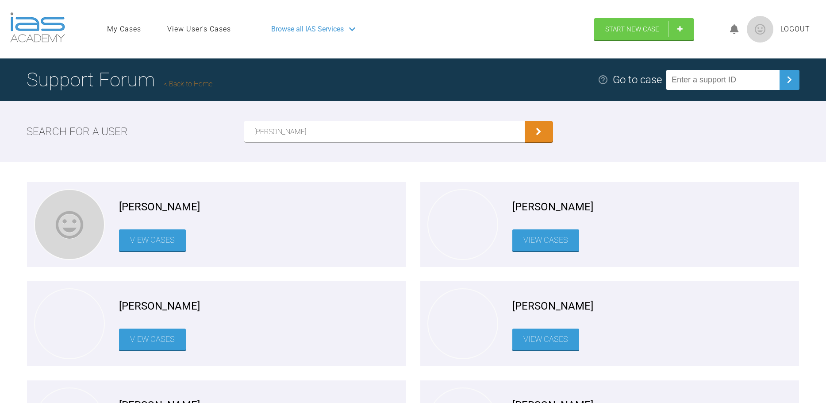 Image resolution: width=826 pixels, height=403 pixels. What do you see at coordinates (632, 29) in the screenshot?
I see `span: Start New Case` at bounding box center [632, 29].